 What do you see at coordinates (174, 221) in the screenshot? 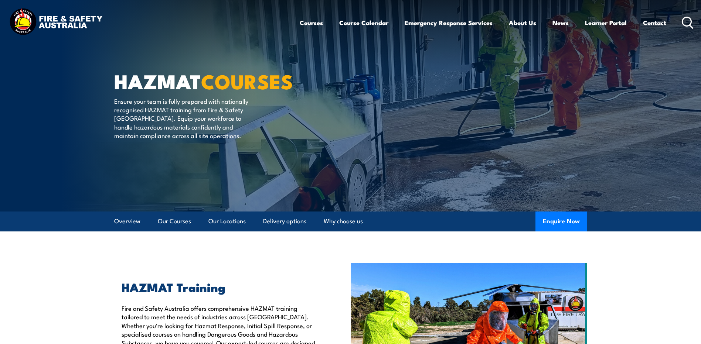
I see `a: Our Courses` at bounding box center [174, 221].